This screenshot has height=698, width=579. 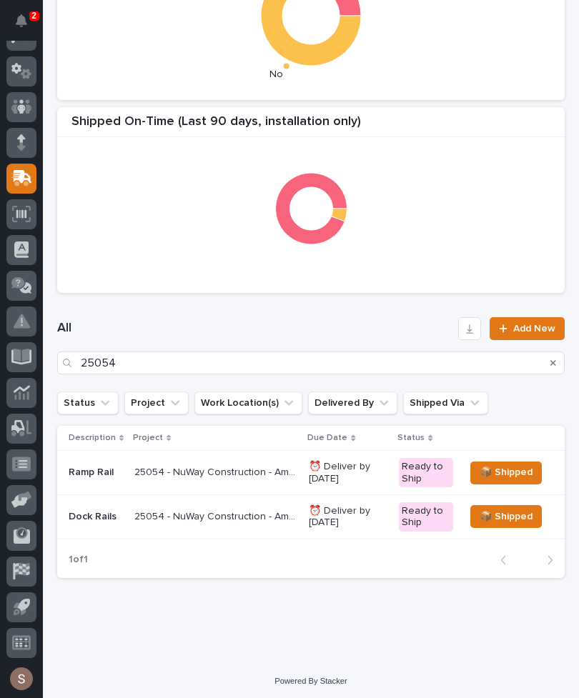 What do you see at coordinates (21, 21) in the screenshot?
I see `button: Notifications` at bounding box center [21, 21].